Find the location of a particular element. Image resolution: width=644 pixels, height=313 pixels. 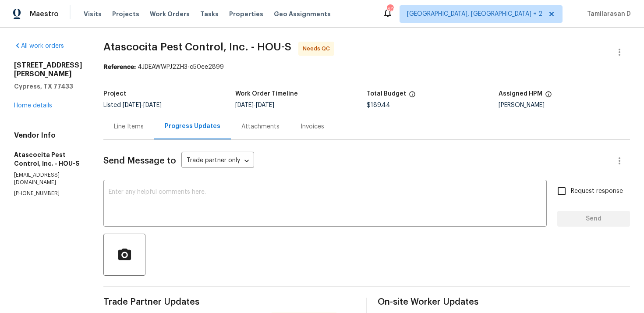

div: Invoices is located at coordinates (312, 127).